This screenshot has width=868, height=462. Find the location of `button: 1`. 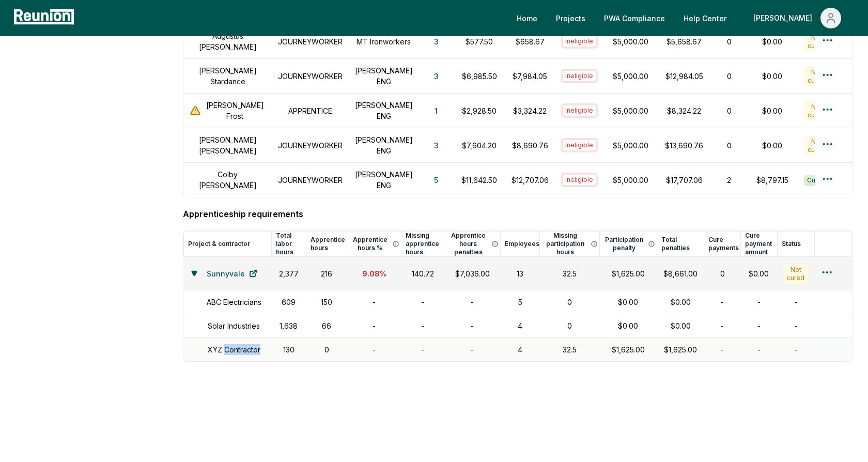

button: 1 is located at coordinates (436, 110).